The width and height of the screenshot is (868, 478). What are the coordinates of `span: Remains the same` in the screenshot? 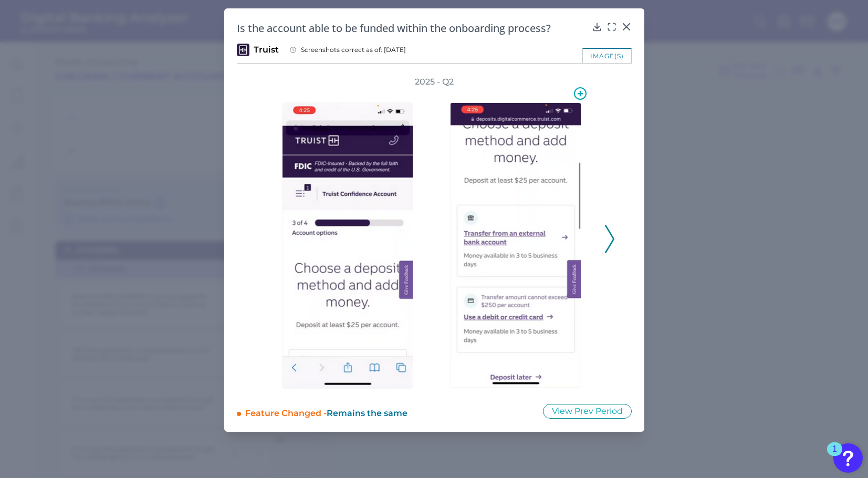 It's located at (367, 413).